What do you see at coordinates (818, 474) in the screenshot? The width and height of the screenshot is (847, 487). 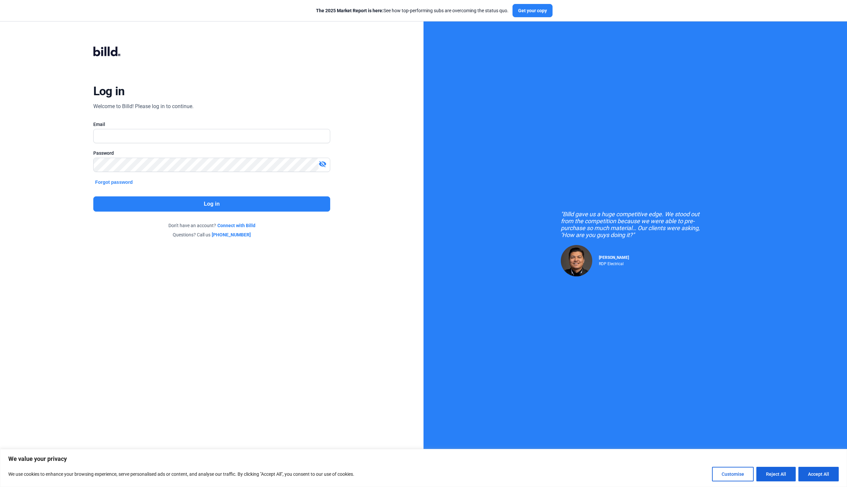 I see `button: Accept All` at bounding box center [818, 474].